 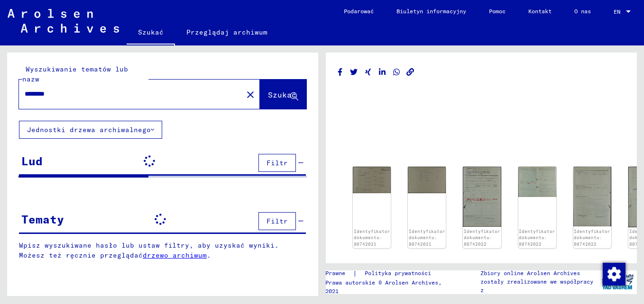 What do you see at coordinates (282, 95) in the screenshot?
I see `span: Szukać` at bounding box center [282, 95].